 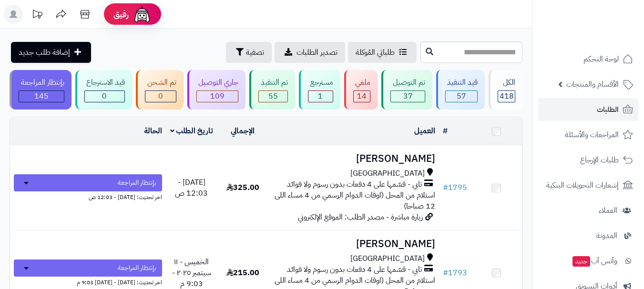 I want to click on span: رفيق, so click(x=121, y=14).